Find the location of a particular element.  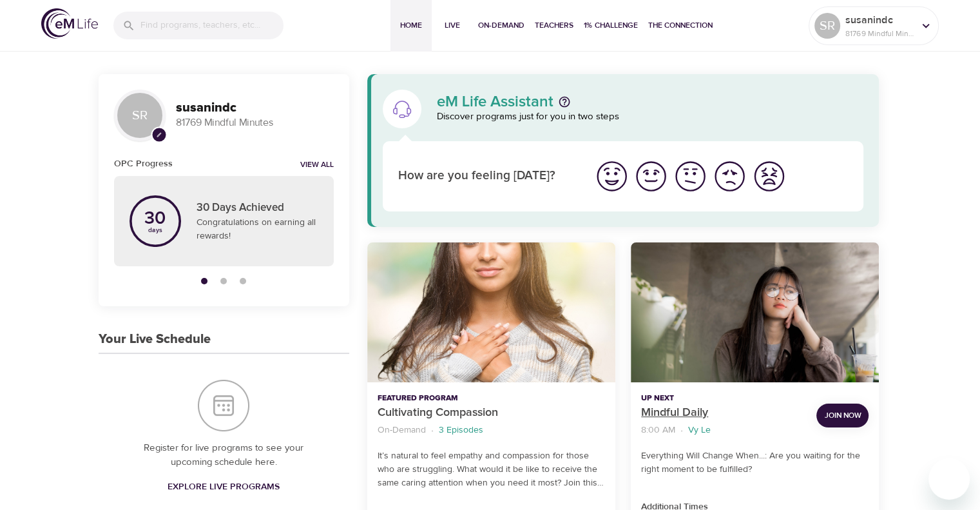

p: Vy Le is located at coordinates (699, 430).